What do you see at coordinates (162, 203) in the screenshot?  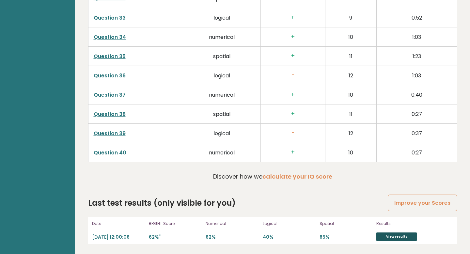 I see `h2: Last test results (only visible for you)` at bounding box center [162, 203].